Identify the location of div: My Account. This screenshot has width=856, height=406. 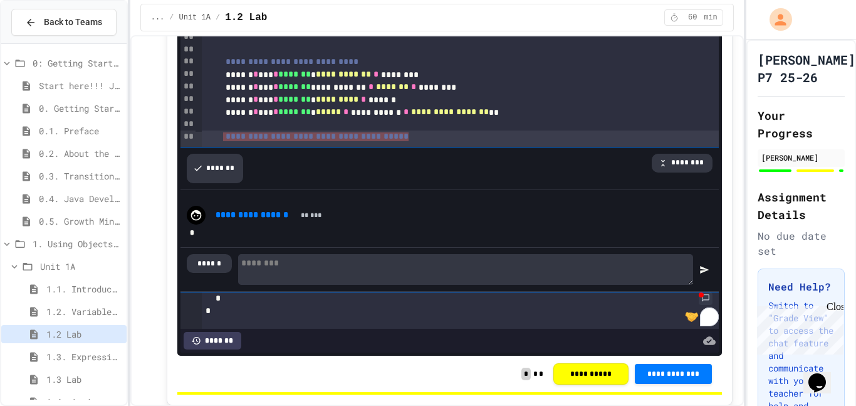
(776, 19).